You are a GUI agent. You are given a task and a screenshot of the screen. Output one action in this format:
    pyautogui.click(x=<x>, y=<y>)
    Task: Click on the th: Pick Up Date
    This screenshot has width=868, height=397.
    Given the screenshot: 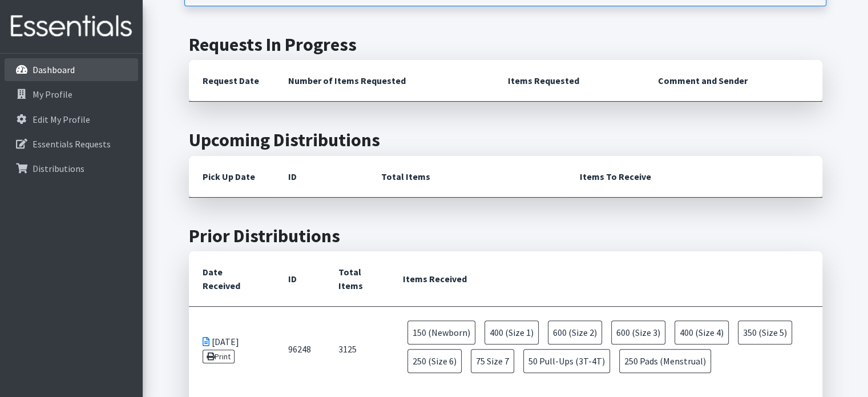 What is the action you would take?
    pyautogui.click(x=231, y=176)
    